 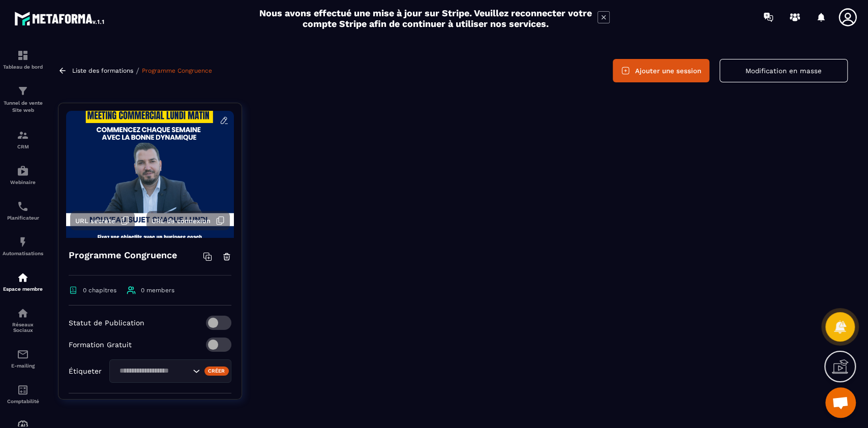 I want to click on a: social-networksocial-networkRéseaux Sociaux, so click(x=23, y=320).